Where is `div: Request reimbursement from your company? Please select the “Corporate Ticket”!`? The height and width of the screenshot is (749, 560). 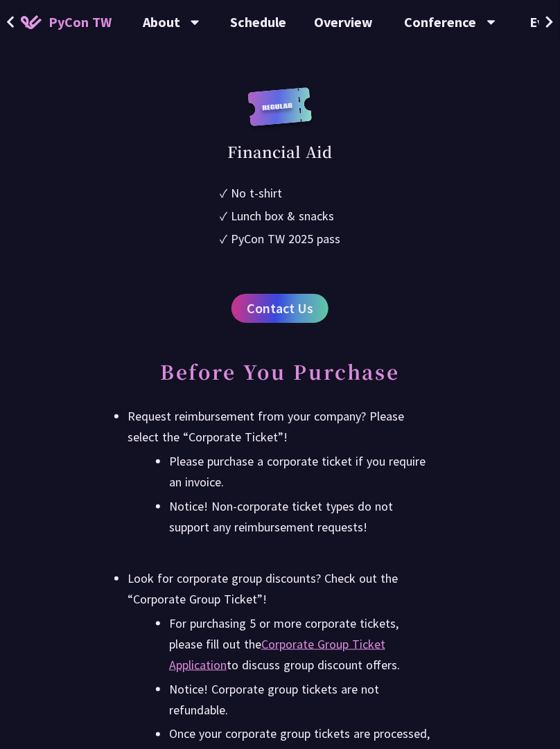
div: Request reimbursement from your company? Please select the “Corporate Ticket”! is located at coordinates (280, 427).